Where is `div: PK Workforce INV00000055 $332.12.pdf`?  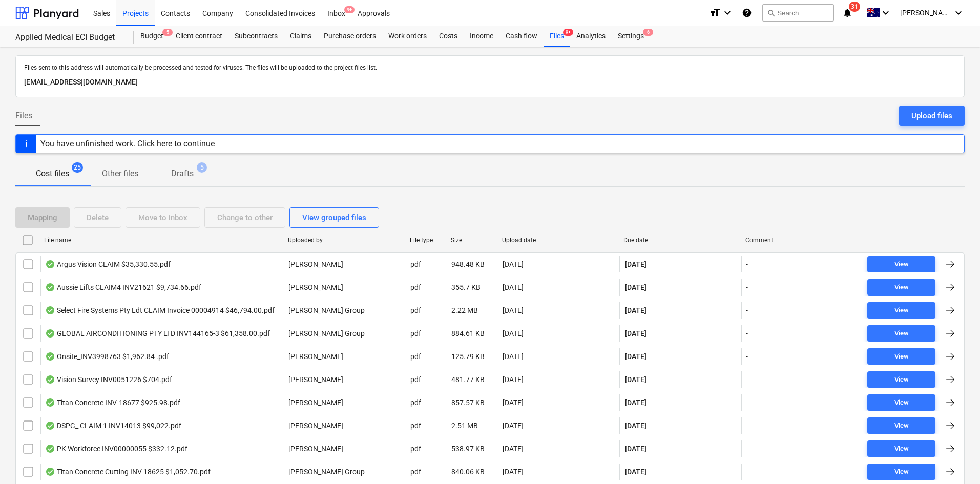
div: PK Workforce INV00000055 $332.12.pdf is located at coordinates (117, 448).